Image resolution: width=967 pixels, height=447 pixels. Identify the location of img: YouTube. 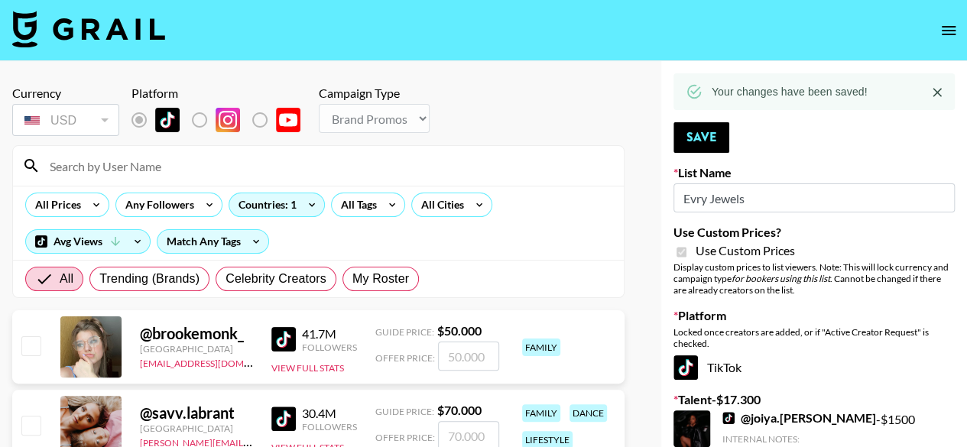
(288, 120).